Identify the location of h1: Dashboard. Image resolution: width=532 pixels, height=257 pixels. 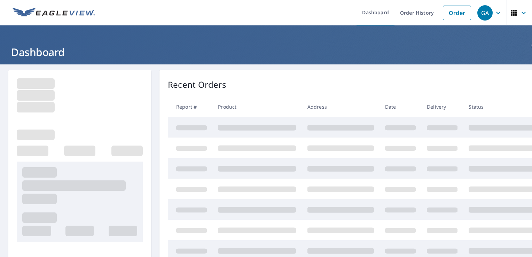
(266, 52).